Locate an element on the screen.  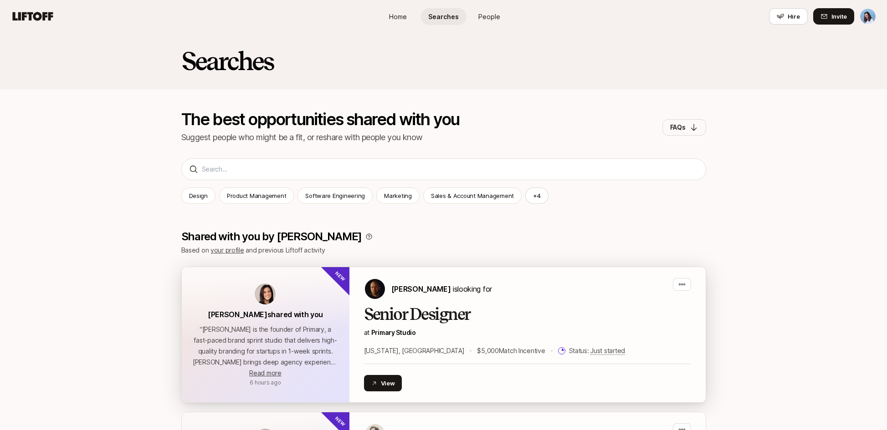
input: Search... is located at coordinates (450, 169).